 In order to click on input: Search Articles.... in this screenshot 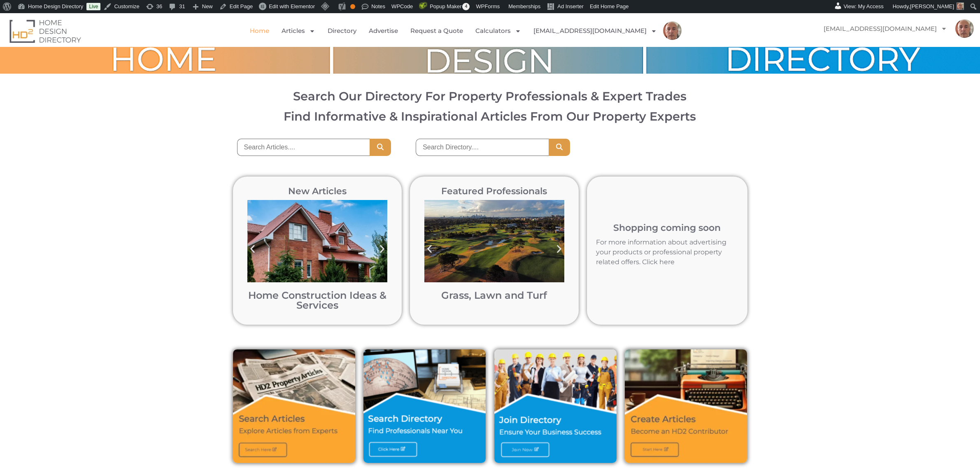, I will do `click(303, 147)`.